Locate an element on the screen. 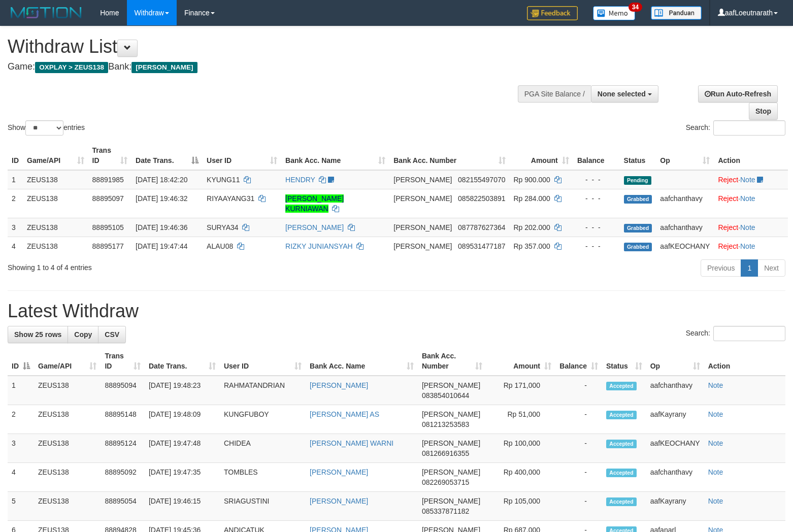  td: 88895148 is located at coordinates (122, 419).